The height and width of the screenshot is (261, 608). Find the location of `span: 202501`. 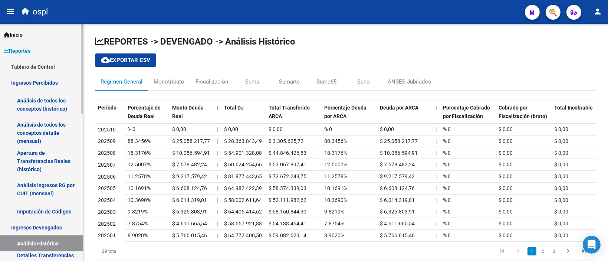

span: 202501 is located at coordinates (107, 235).